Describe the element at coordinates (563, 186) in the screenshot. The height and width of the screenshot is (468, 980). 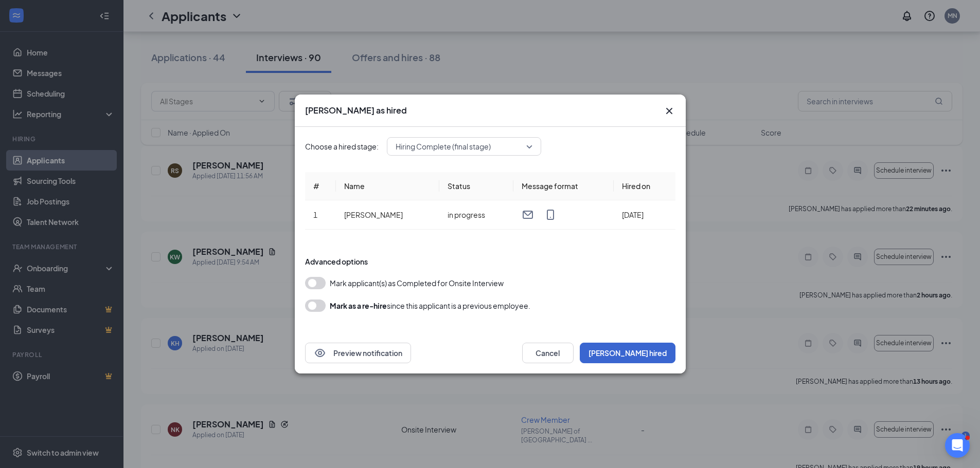
I see `th: Message format` at that location.